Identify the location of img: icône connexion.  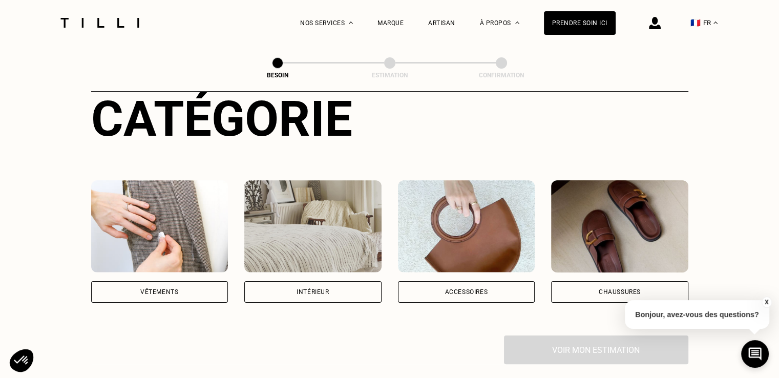
(655, 23).